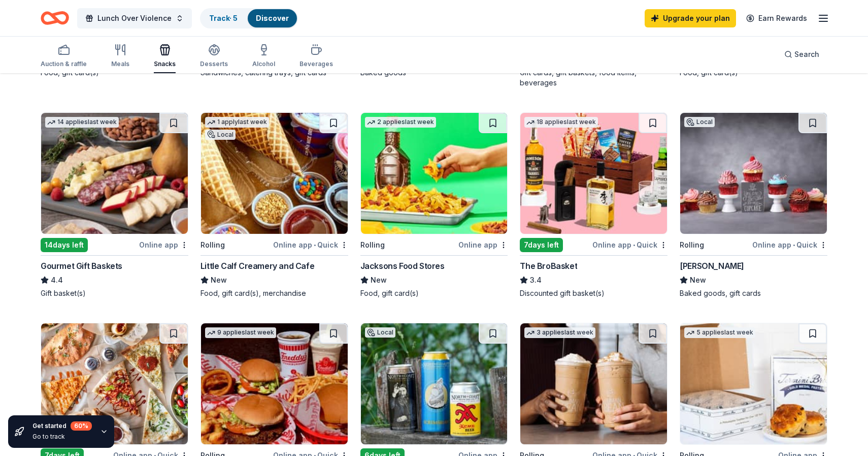 The width and height of the screenshot is (868, 456). What do you see at coordinates (560, 332) in the screenshot?
I see `div: 3 applies last week` at bounding box center [560, 332].